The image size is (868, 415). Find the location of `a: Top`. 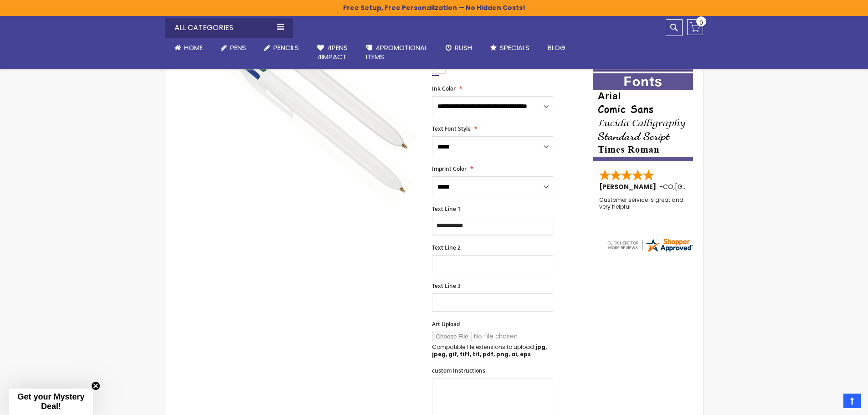

a: Top is located at coordinates (852, 401).